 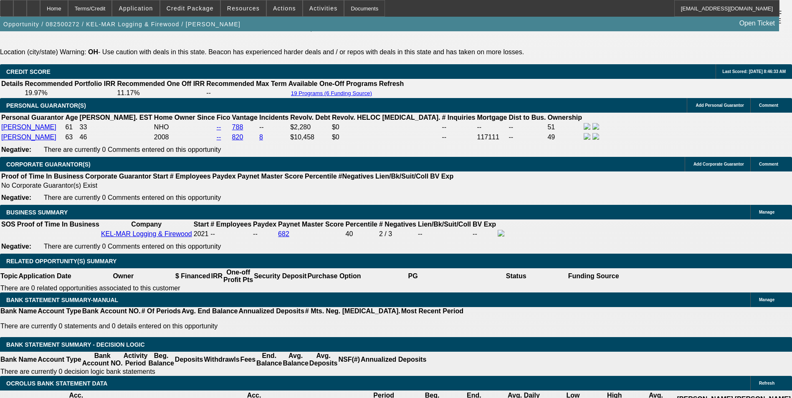 What do you see at coordinates (221, 360) in the screenshot?
I see `th: Withdrawls` at bounding box center [221, 360].